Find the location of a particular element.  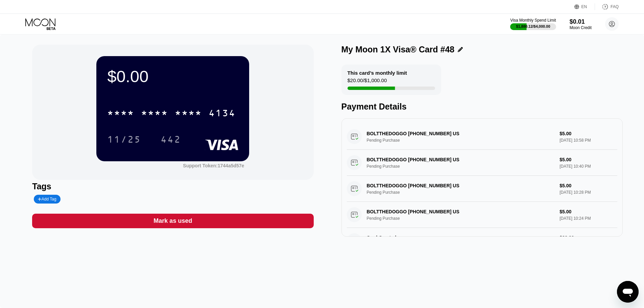

div: Payment Details is located at coordinates (482, 107).